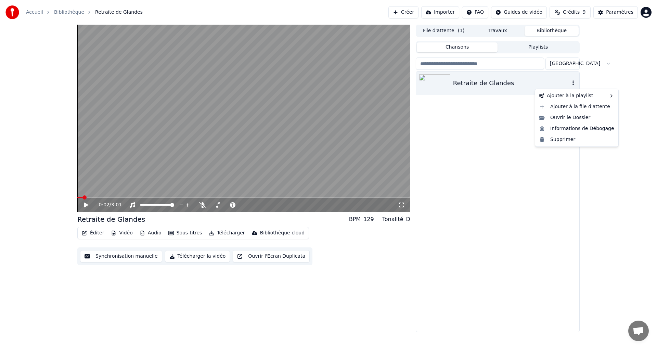 The width and height of the screenshot is (657, 348). Describe the element at coordinates (571, 12) in the screenshot. I see `span: Crédits` at that location.